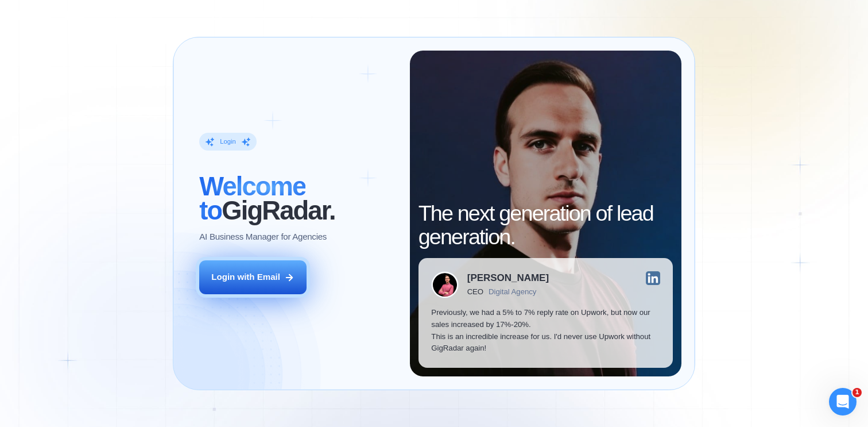 Image resolution: width=868 pixels, height=427 pixels. I want to click on div: Login with Email, so click(246, 277).